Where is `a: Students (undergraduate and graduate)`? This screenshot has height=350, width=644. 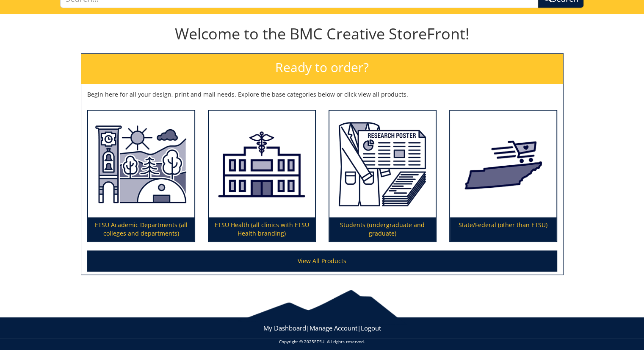 a: Students (undergraduate and graduate) is located at coordinates (382, 176).